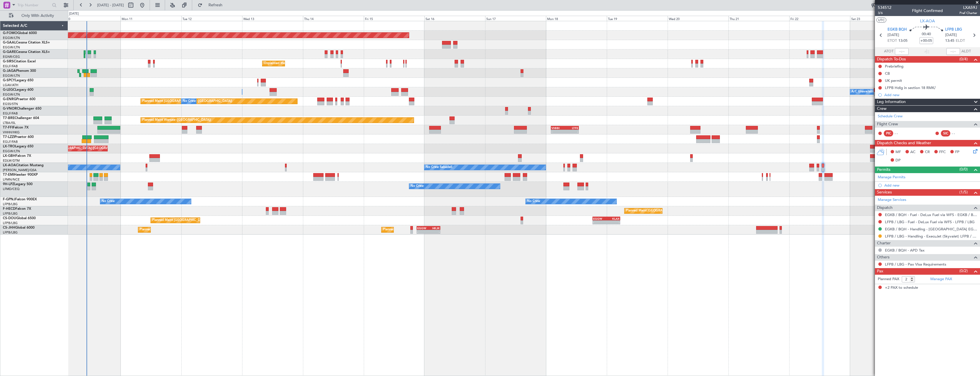 The width and height of the screenshot is (980, 376). Describe the element at coordinates (637, 18) in the screenshot. I see `div: Tue 19` at that location.